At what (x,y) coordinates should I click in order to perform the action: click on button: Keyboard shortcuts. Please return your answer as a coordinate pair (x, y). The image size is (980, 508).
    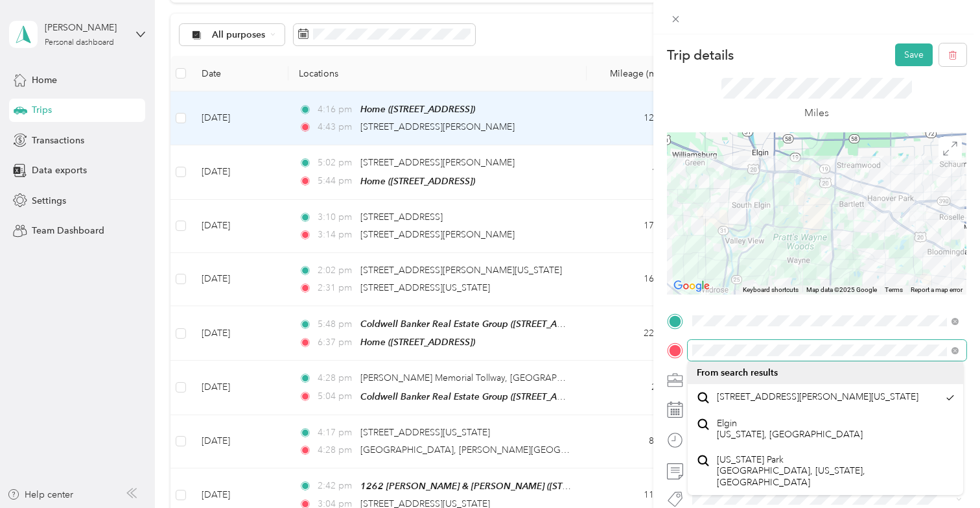
    Looking at the image, I should click on (771, 290).